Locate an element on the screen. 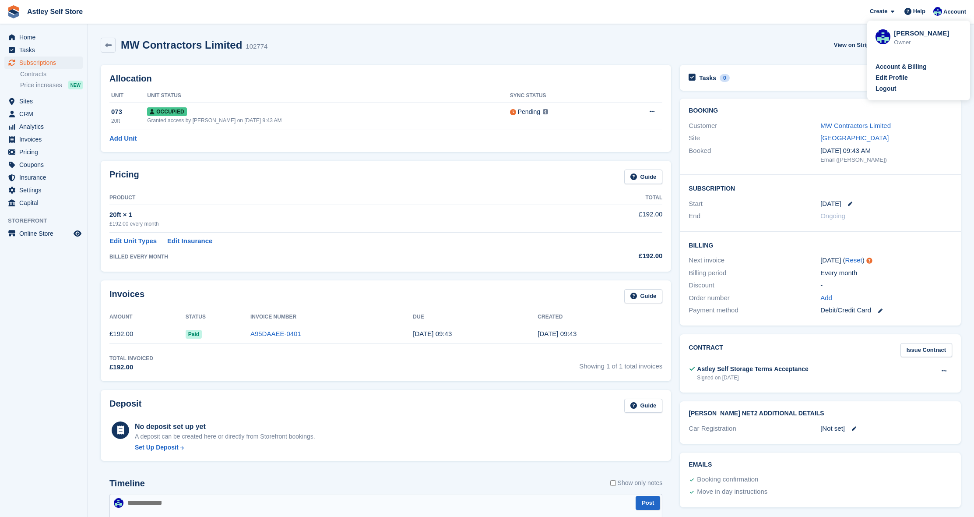 The image size is (974, 517). div: End is located at coordinates (754, 216).